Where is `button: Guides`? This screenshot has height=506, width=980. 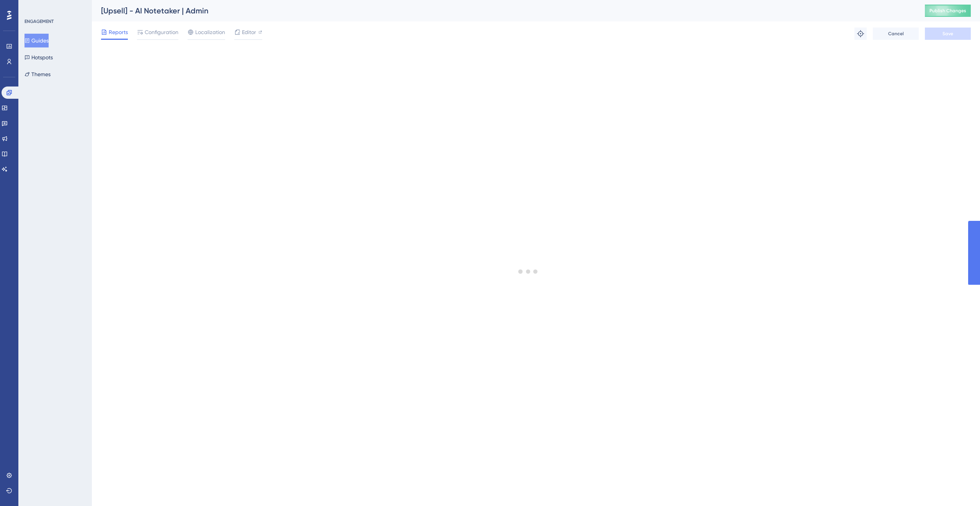 button: Guides is located at coordinates (37, 41).